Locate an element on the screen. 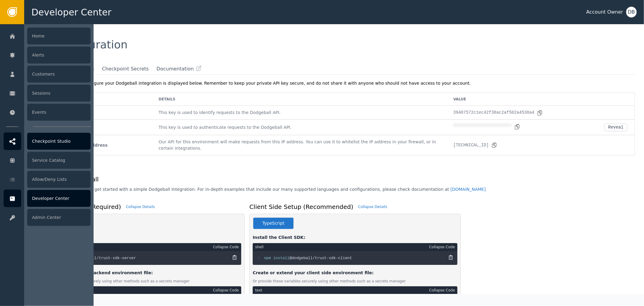  button: DB is located at coordinates (631, 13).